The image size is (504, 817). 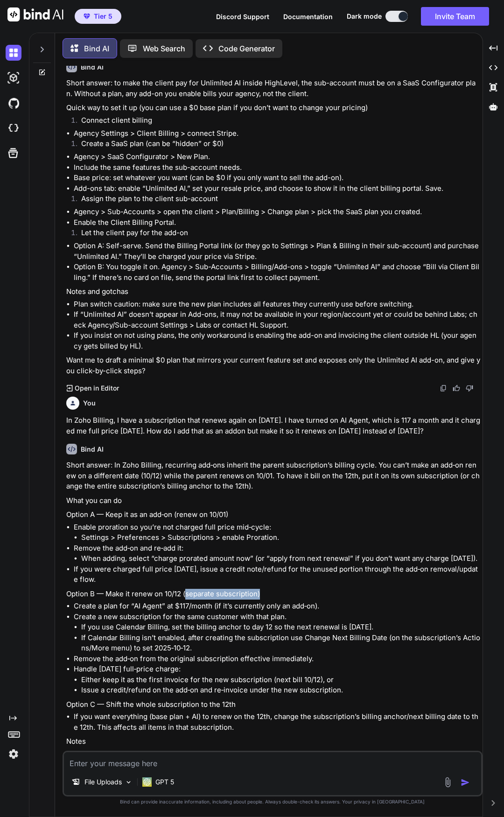 What do you see at coordinates (277, 178) in the screenshot?
I see `li: Base price: set whatever you want (can be $0 if you only want to sell the add-on).` at bounding box center [277, 178].